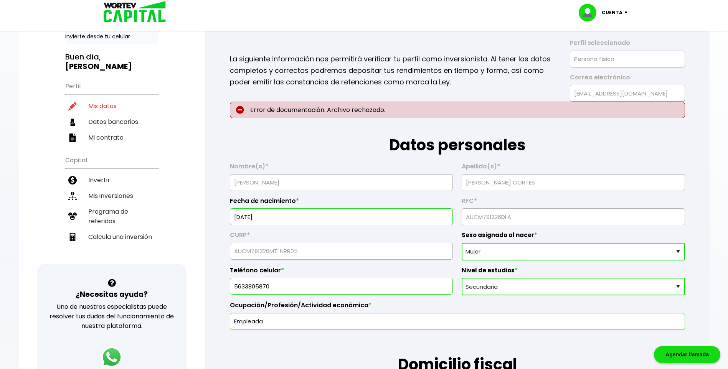 Image resolution: width=728 pixels, height=369 pixels. Describe the element at coordinates (341, 203) in the screenshot. I see `label: Fecha de nacimiento` at that location.